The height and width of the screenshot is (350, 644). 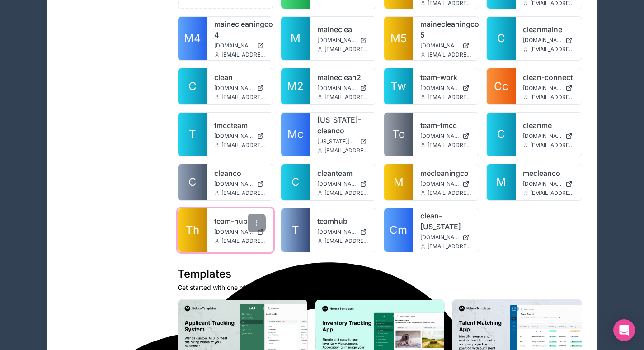 What do you see at coordinates (296, 135) in the screenshot?
I see `span: Mc` at bounding box center [296, 135].